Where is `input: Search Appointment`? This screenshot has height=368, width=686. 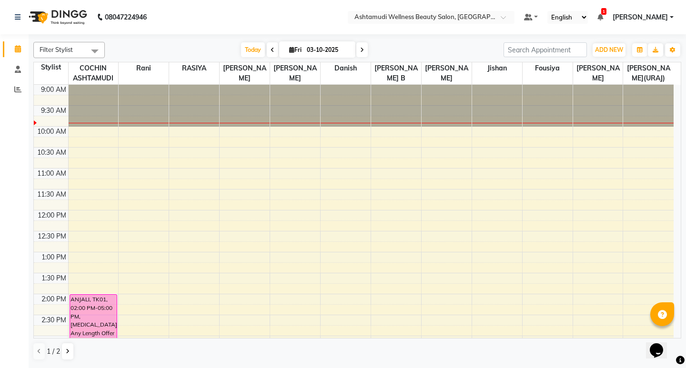
input: Search Appointment is located at coordinates (545, 50).